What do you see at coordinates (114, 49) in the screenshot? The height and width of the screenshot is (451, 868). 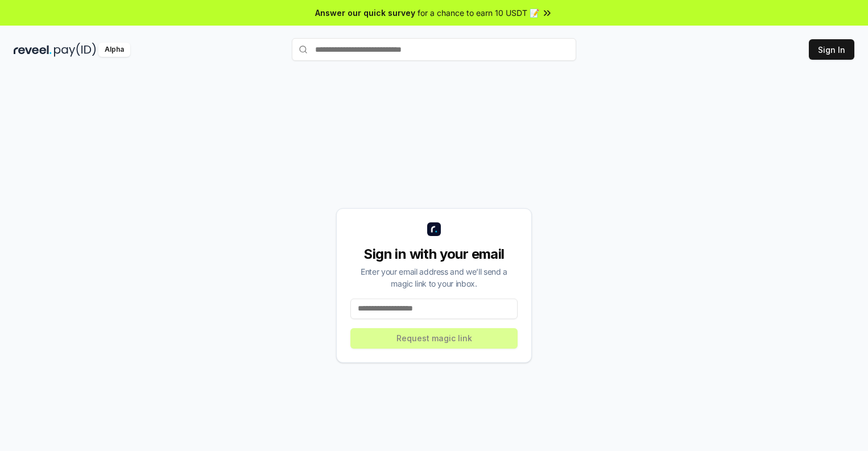 I see `div: Alpha` at bounding box center [114, 49].